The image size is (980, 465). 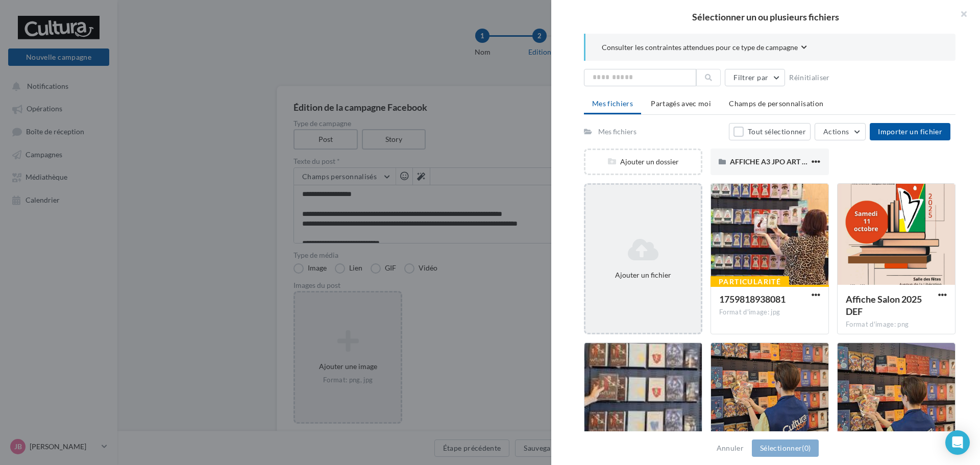 What do you see at coordinates (753, 299) in the screenshot?
I see `span: 1759818938081` at bounding box center [753, 299].